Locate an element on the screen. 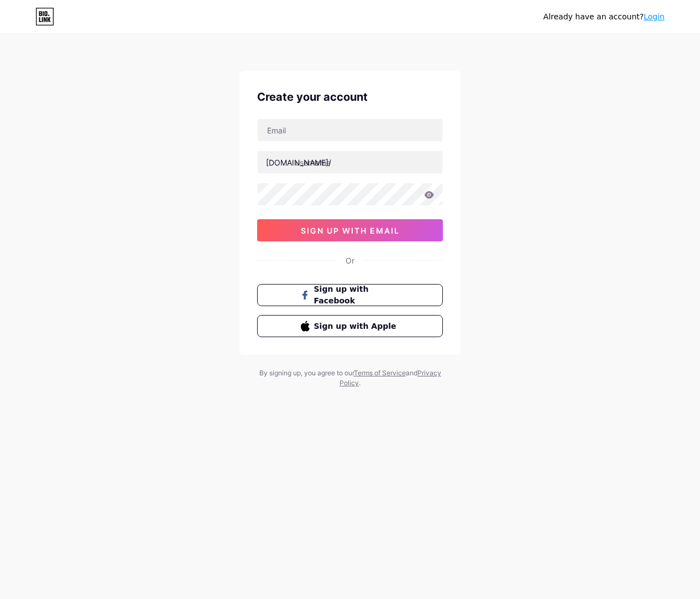 The image size is (700, 599). span: Sign up with Apple is located at coordinates (357, 326).